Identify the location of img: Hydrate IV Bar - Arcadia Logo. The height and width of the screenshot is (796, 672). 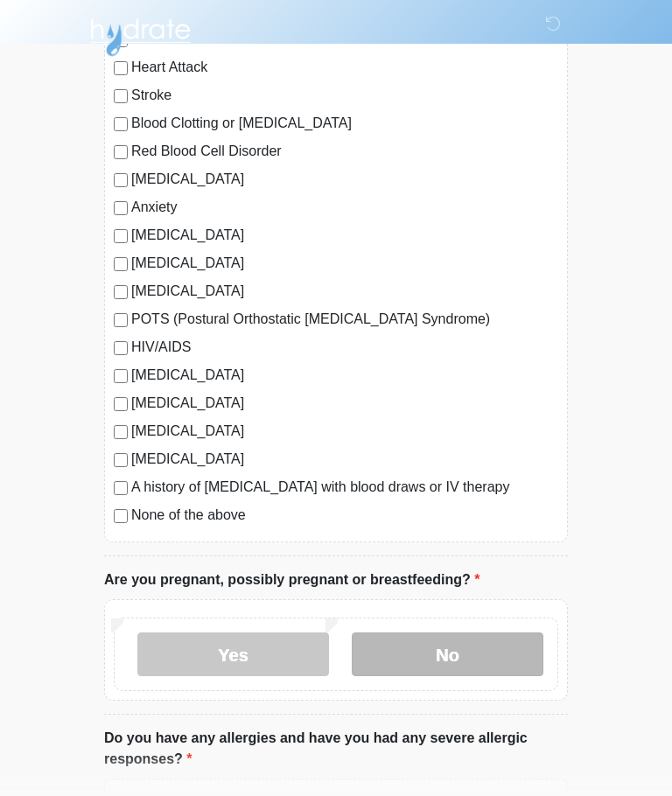
(140, 35).